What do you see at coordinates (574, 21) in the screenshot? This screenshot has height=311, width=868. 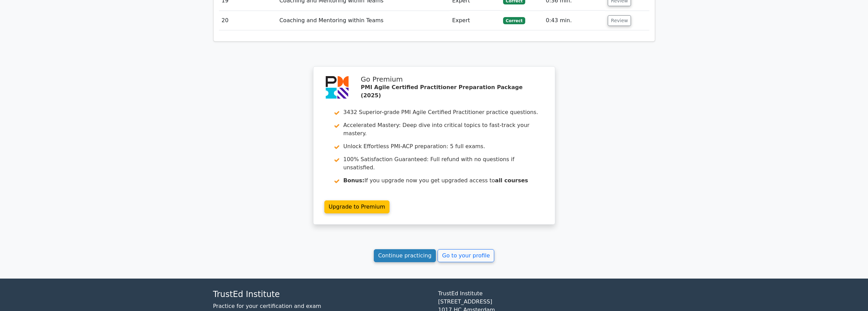 I see `td: 0:43 min.` at bounding box center [574, 21].